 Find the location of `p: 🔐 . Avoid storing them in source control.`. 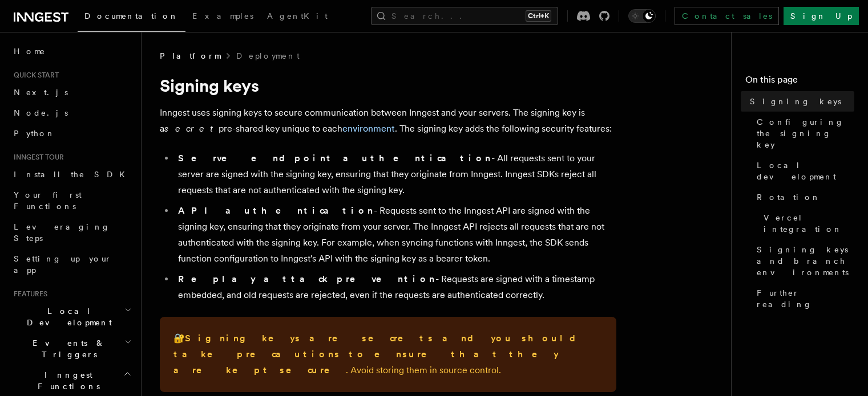

p: 🔐 . Avoid storing them in source control. is located at coordinates (388, 354).